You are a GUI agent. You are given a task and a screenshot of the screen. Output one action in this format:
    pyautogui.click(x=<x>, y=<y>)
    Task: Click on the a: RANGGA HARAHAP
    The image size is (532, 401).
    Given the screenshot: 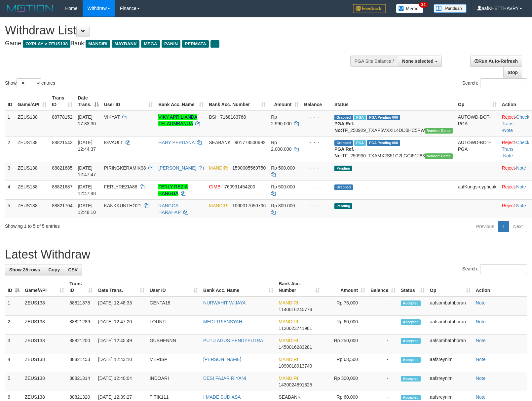 What is the action you would take?
    pyautogui.click(x=169, y=209)
    